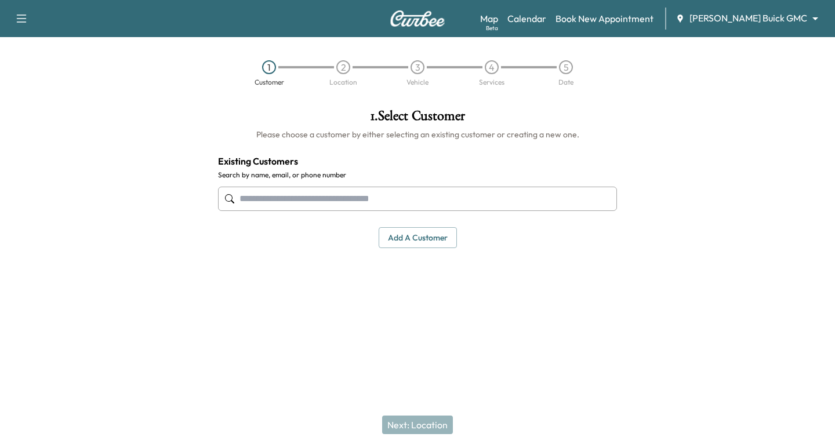  I want to click on h1: 1 . Select Customer, so click(418, 119).